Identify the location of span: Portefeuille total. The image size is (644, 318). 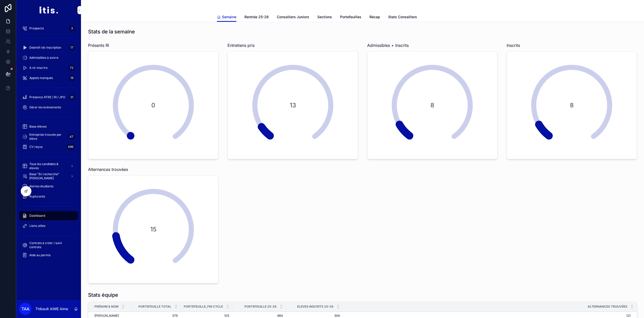
(155, 307).